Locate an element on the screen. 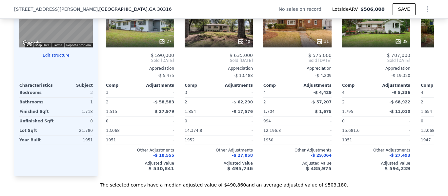 The image size is (448, 196). span: $ 1,675 is located at coordinates (323, 112).